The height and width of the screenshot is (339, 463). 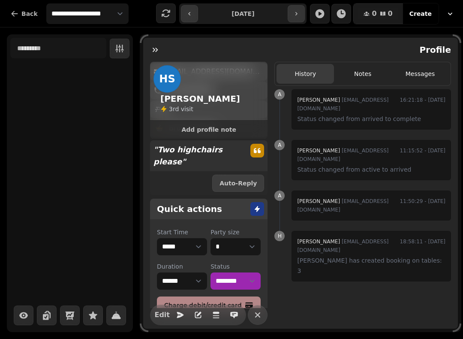 What do you see at coordinates (162, 315) in the screenshot?
I see `button: Edit` at bounding box center [162, 315].